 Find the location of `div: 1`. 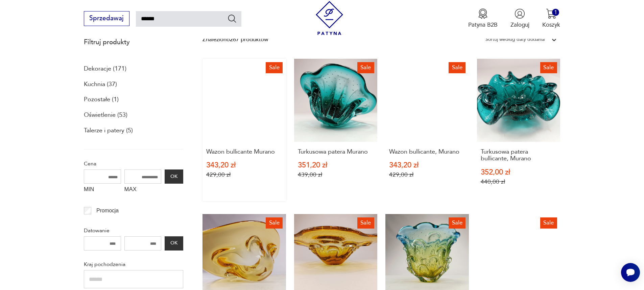

div: 1 is located at coordinates (555, 12).